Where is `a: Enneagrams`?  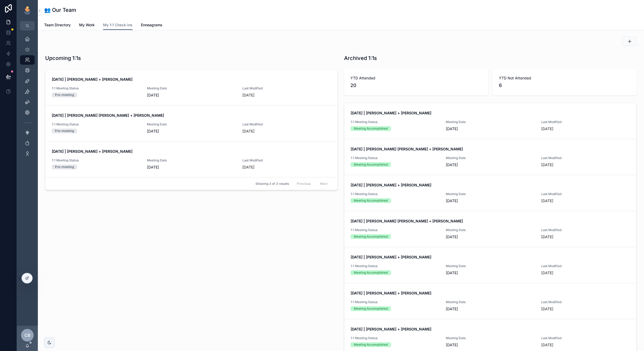
a: Enneagrams is located at coordinates (152, 25).